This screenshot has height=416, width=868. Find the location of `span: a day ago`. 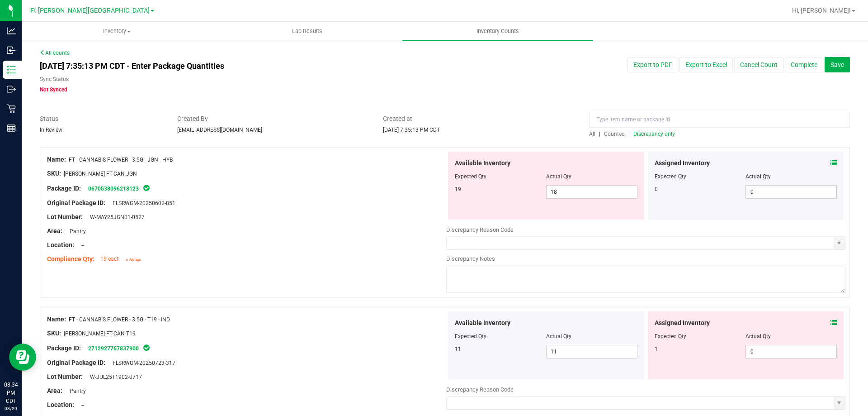

span: a day ago is located at coordinates (133, 259).